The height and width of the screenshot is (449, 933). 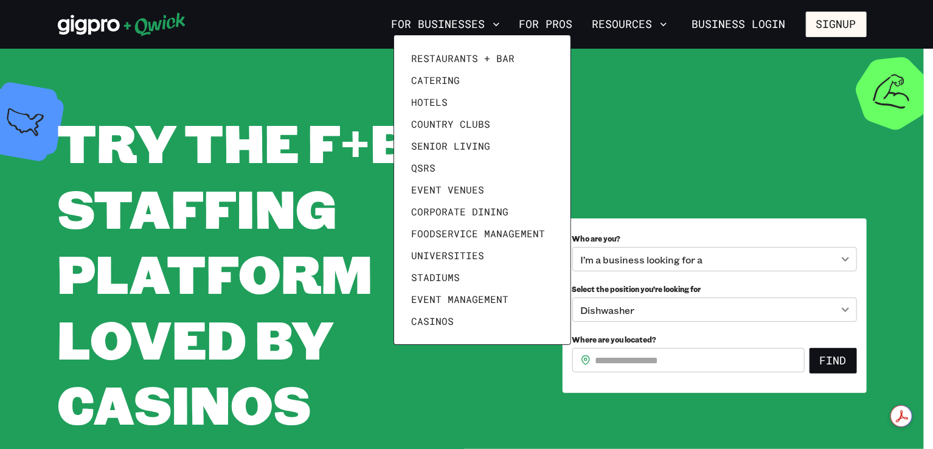 I want to click on span: QSRs, so click(x=424, y=168).